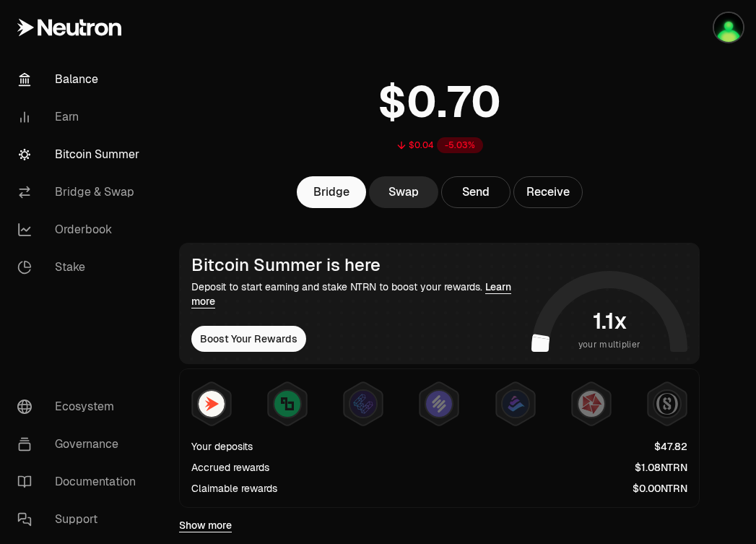 The height and width of the screenshot is (544, 756). Describe the element at coordinates (81, 80) in the screenshot. I see `a: Balance` at that location.